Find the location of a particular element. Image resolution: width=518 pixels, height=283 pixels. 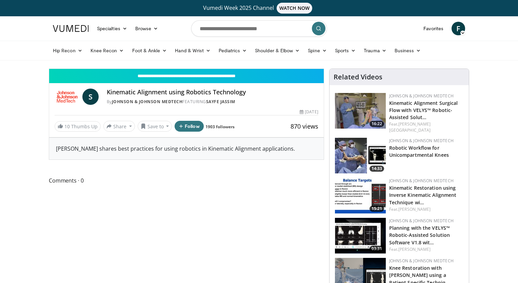

span: 10 is located at coordinates (67, 126).